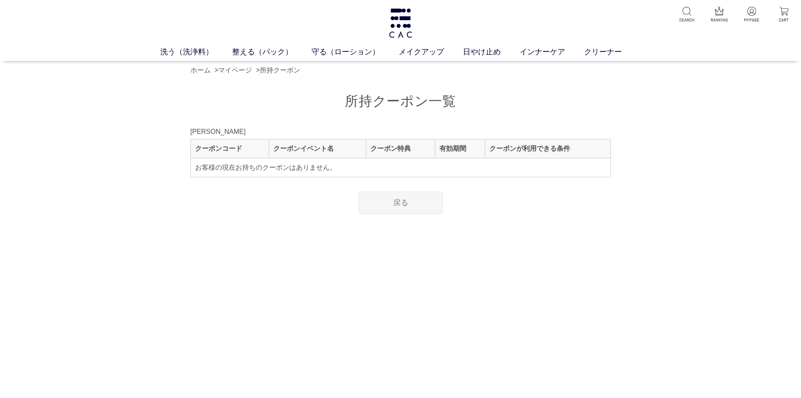 The height and width of the screenshot is (398, 801). Describe the element at coordinates (719, 15) in the screenshot. I see `a: RANKING` at that location.